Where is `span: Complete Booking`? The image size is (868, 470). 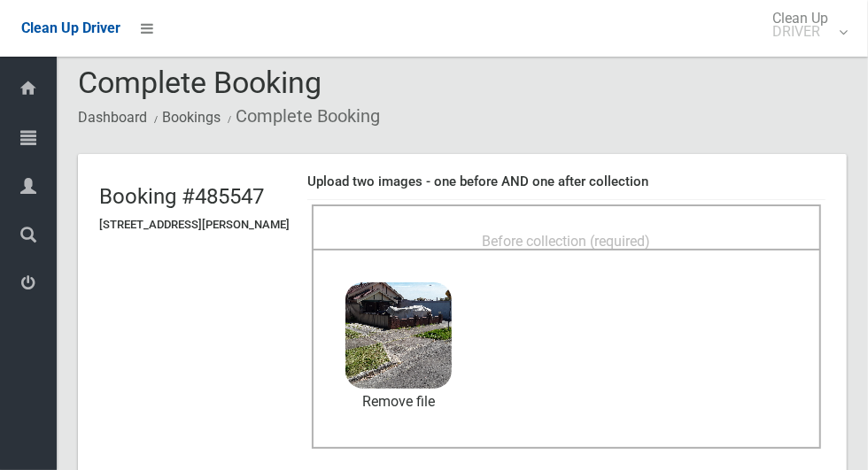
span: Complete Booking is located at coordinates (199, 82).